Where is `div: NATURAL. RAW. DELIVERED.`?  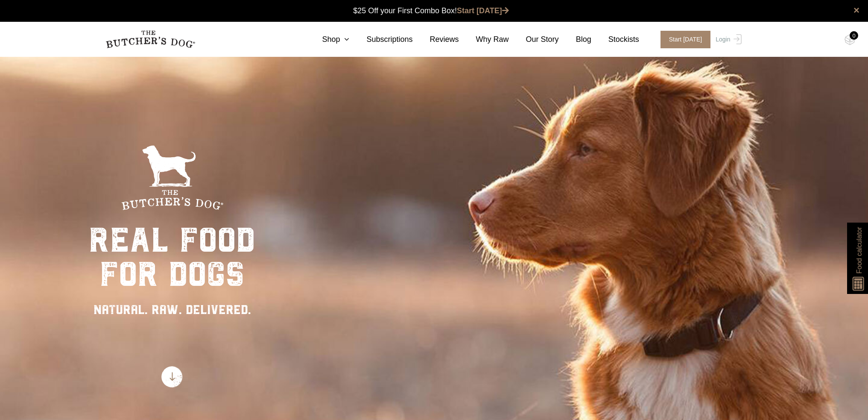
div: NATURAL. RAW. DELIVERED. is located at coordinates (172, 310).